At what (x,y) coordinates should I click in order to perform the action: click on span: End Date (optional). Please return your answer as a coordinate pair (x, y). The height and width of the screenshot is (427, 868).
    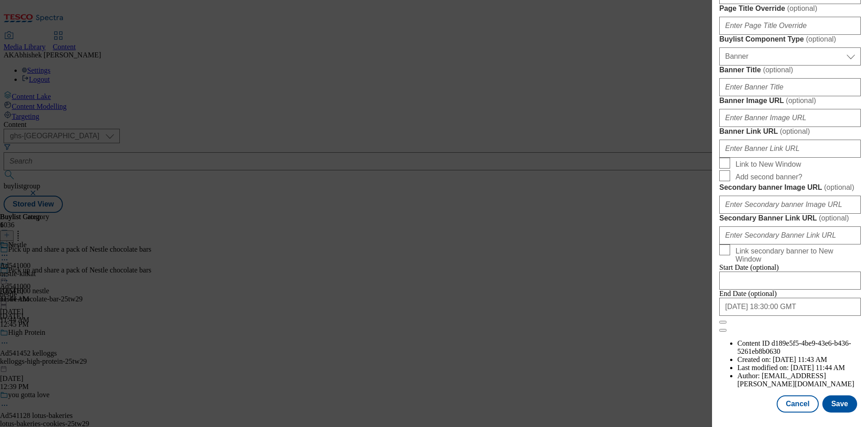
    Looking at the image, I should click on (747, 293).